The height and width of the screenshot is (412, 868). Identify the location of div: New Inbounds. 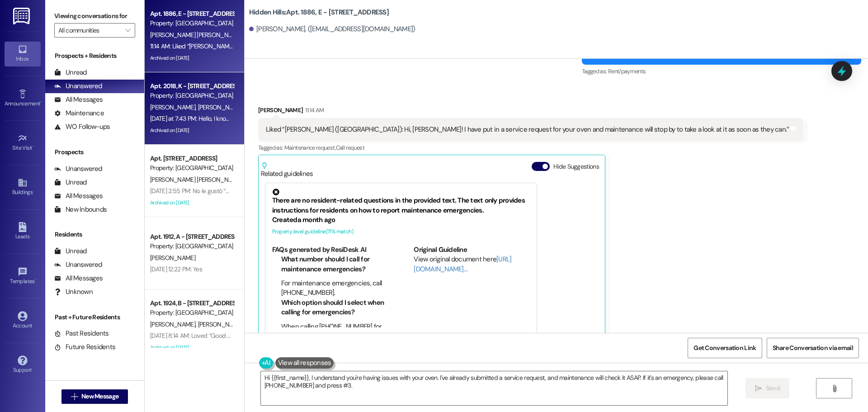
(80, 210).